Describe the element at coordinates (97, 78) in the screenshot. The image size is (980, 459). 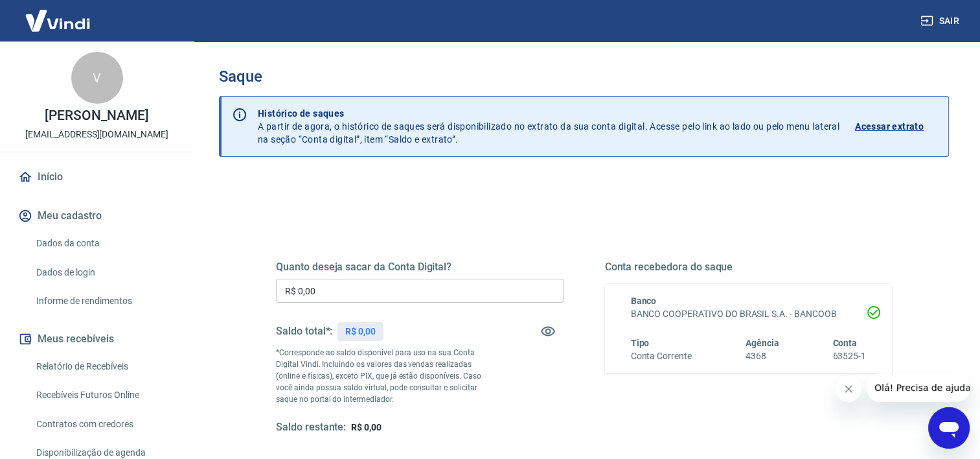
I see `div: V` at that location.